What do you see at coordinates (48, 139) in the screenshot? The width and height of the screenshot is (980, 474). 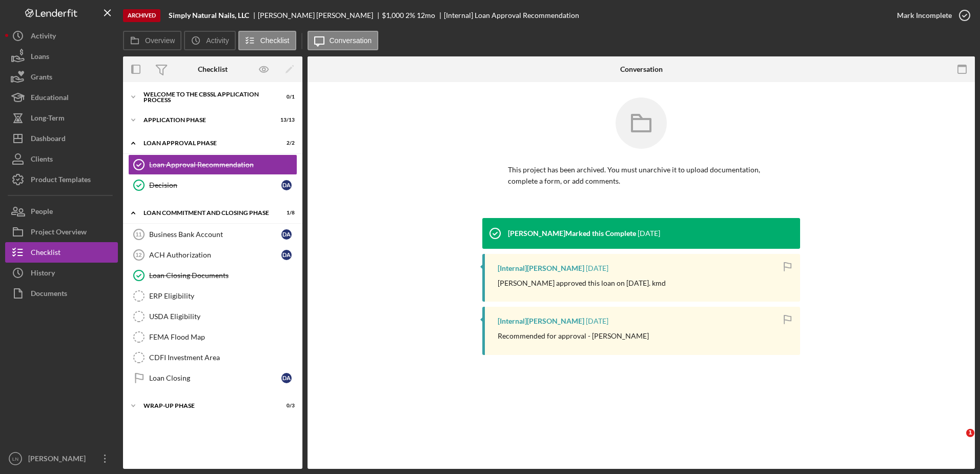 I see `div: Dashboard` at bounding box center [48, 139].